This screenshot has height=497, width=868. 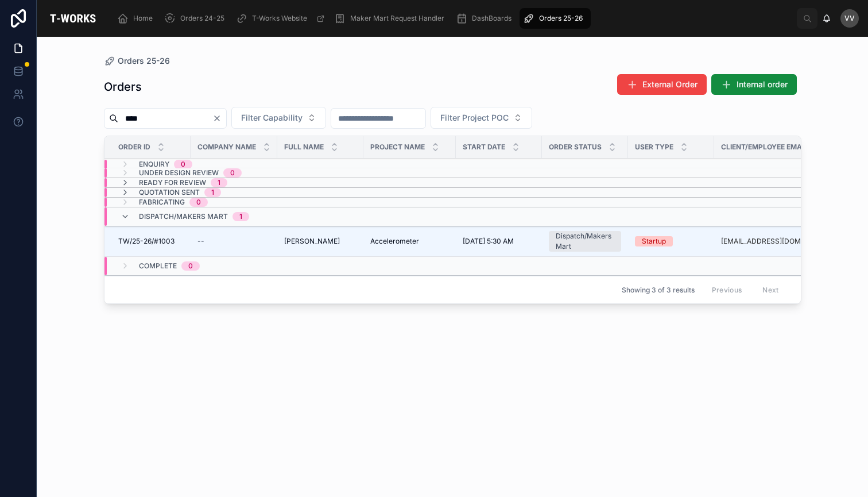 What do you see at coordinates (304, 147) in the screenshot?
I see `span: Full Name` at bounding box center [304, 147].